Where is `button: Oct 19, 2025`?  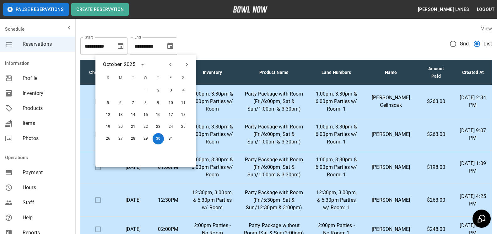 button: Oct 19, 2025 is located at coordinates (108, 127).